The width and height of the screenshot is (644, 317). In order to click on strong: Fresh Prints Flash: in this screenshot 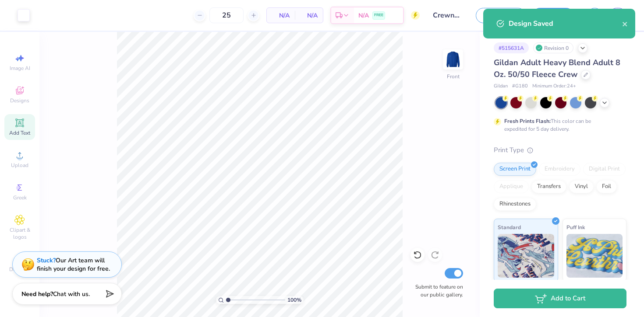, I will do `click(527, 121)`.